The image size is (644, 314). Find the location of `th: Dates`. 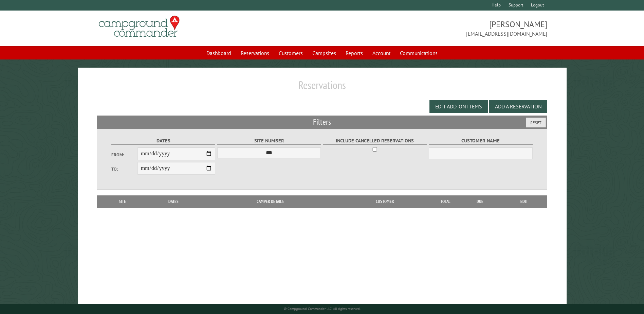

th: Dates is located at coordinates (174, 201).